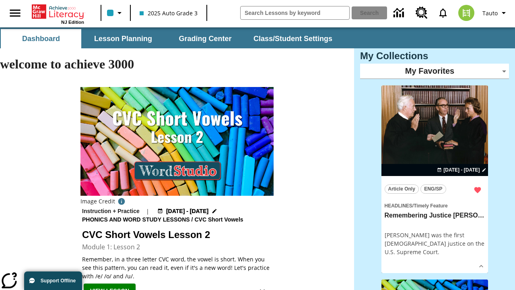 This screenshot has width=515, height=290. Describe the element at coordinates (177, 235) in the screenshot. I see `h2: CVC Short Vowels Lesson 2` at that location.